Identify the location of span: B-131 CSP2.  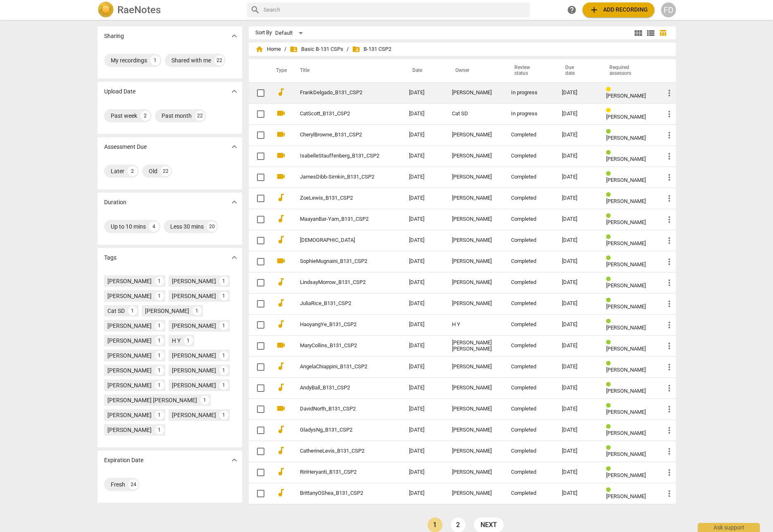
(371, 49).